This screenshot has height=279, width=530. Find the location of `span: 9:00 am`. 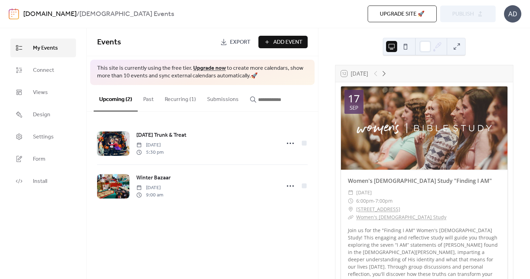

span: 9:00 am is located at coordinates (150, 195).